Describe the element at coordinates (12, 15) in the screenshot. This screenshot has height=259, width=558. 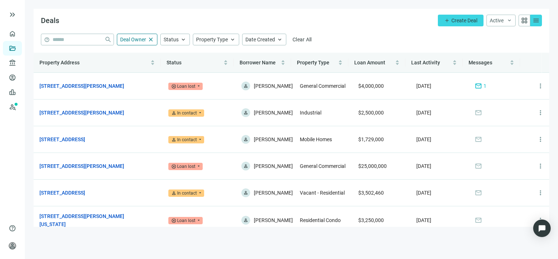
I see `button: keyboard_double_arrow_right` at that location.